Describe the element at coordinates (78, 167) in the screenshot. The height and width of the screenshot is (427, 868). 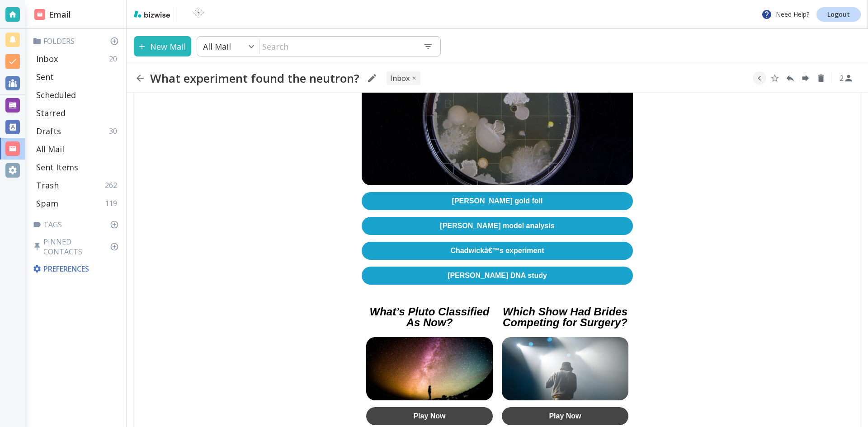
I see `div: Sent Items` at that location.